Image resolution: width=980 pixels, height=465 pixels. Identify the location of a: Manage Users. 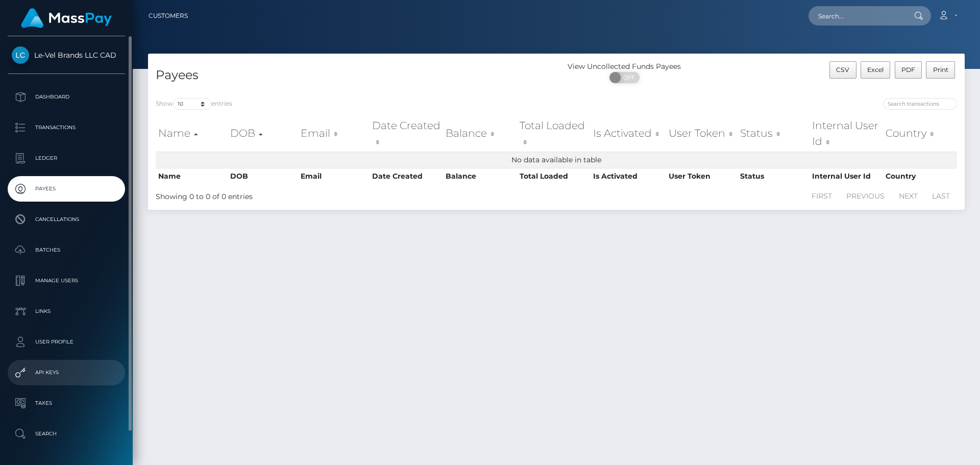
(66, 281).